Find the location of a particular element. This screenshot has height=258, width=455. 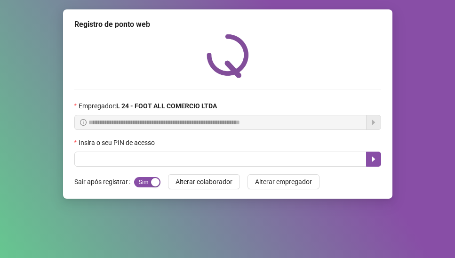

span: Alterar empregador is located at coordinates (283, 181).